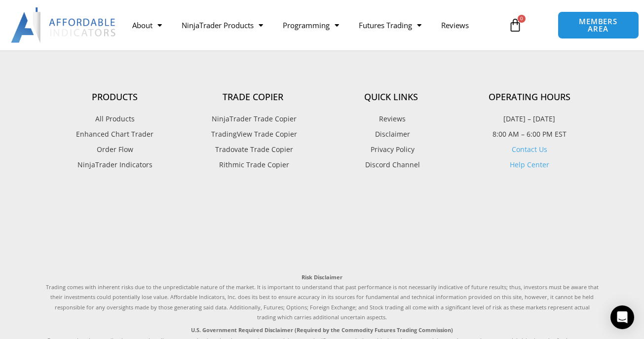 This screenshot has width=644, height=339. I want to click on a: Tradovate Trade Copier, so click(253, 150).